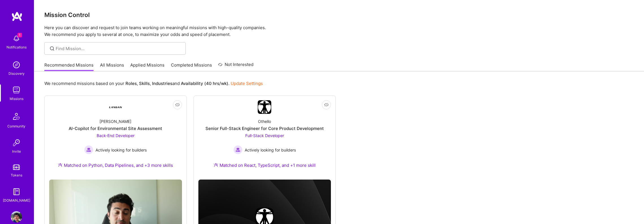  What do you see at coordinates (16, 116) in the screenshot?
I see `img: Community` at bounding box center [16, 116].